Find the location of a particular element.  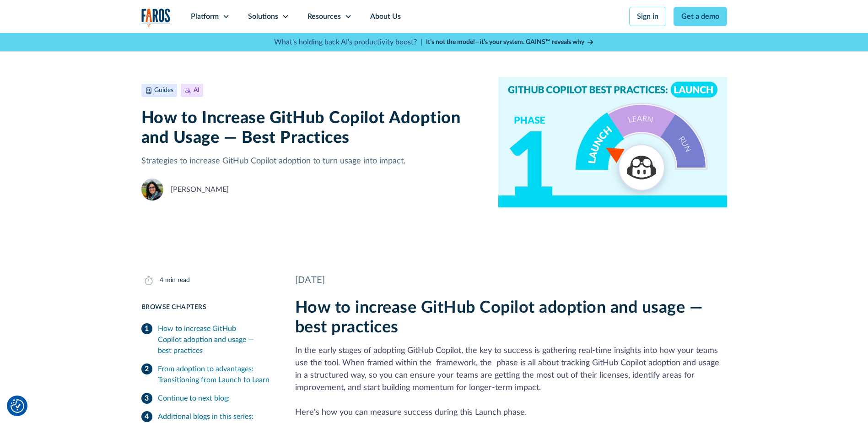

div: Browse Chapters is located at coordinates (207, 307).